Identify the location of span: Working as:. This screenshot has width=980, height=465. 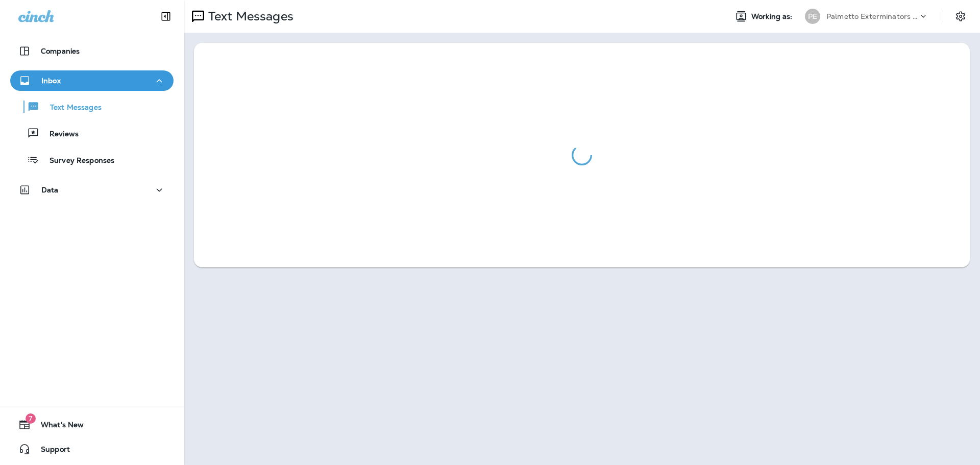
(773, 17).